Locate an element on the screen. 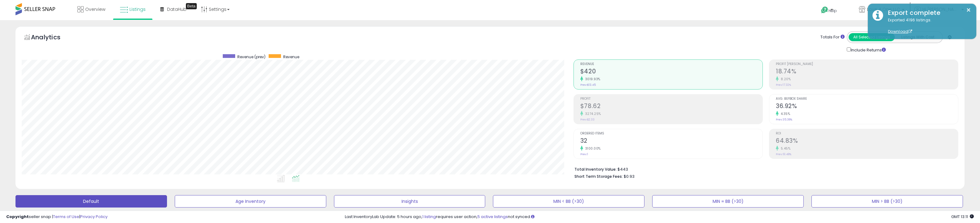 This screenshot has width=980, height=223. a: Terms of Use is located at coordinates (66, 217).